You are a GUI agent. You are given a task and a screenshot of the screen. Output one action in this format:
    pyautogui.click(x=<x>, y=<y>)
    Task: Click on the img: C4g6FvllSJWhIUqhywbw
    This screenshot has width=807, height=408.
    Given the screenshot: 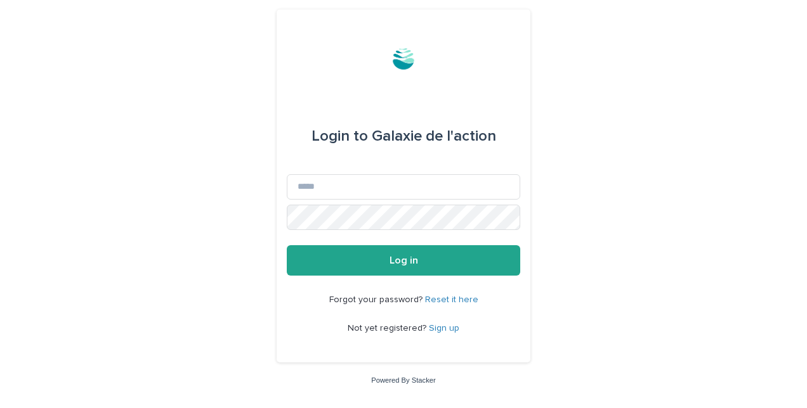 What is the action you would take?
    pyautogui.click(x=403, y=59)
    